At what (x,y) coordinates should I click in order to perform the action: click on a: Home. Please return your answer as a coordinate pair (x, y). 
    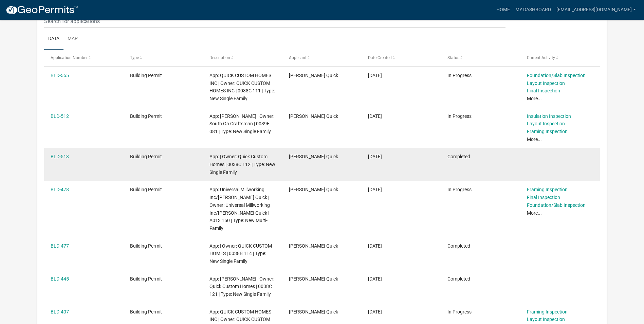
    Looking at the image, I should click on (503, 10).